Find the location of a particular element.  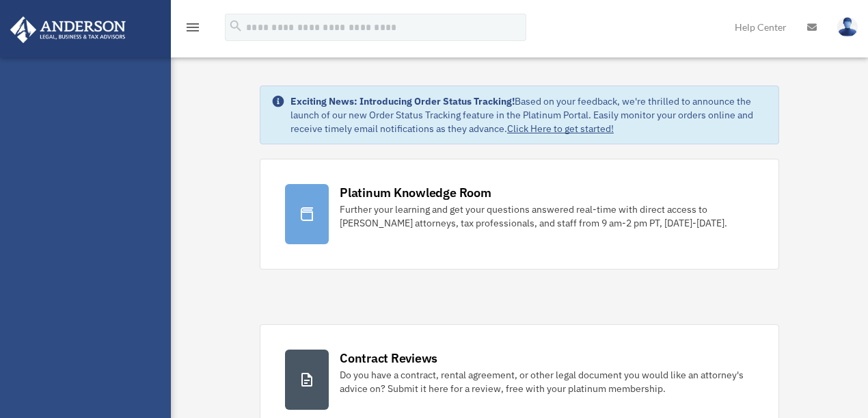

div: Platinum Knowledge Room is located at coordinates (416, 192).